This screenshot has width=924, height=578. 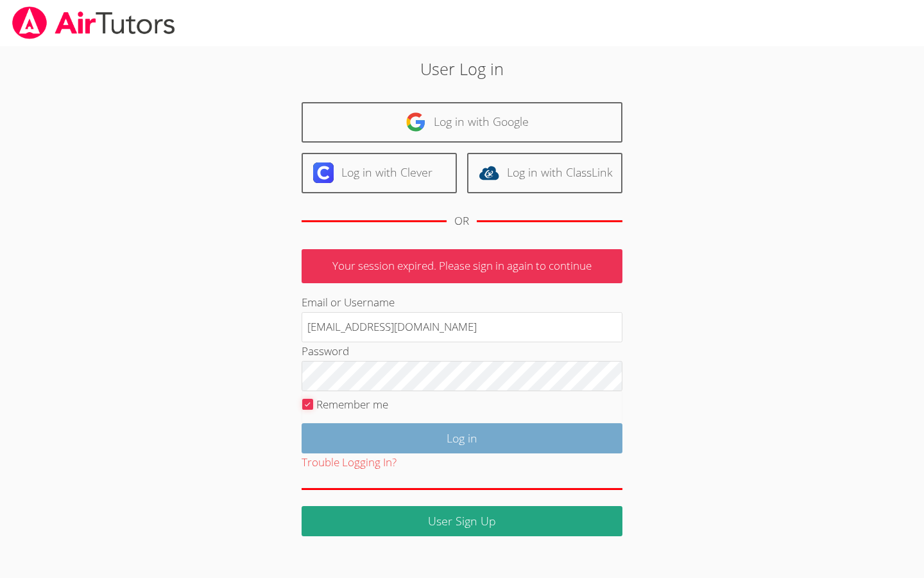 I want to click on h2: User Log in, so click(x=462, y=68).